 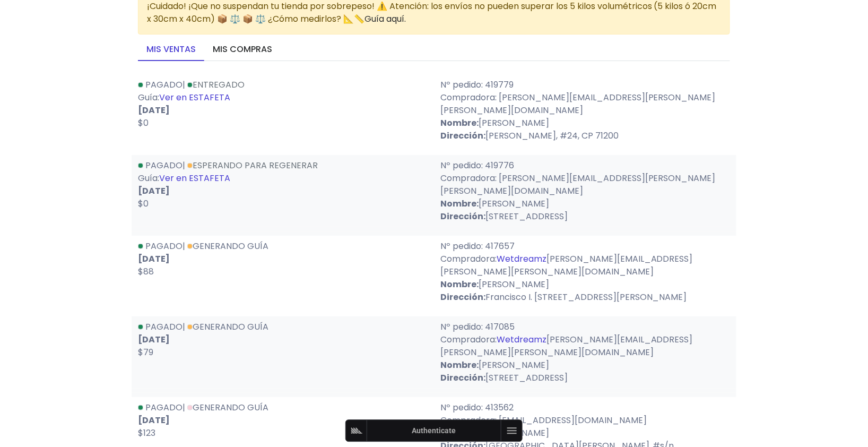 What do you see at coordinates (146, 433) in the screenshot?
I see `span: $123` at bounding box center [146, 433].